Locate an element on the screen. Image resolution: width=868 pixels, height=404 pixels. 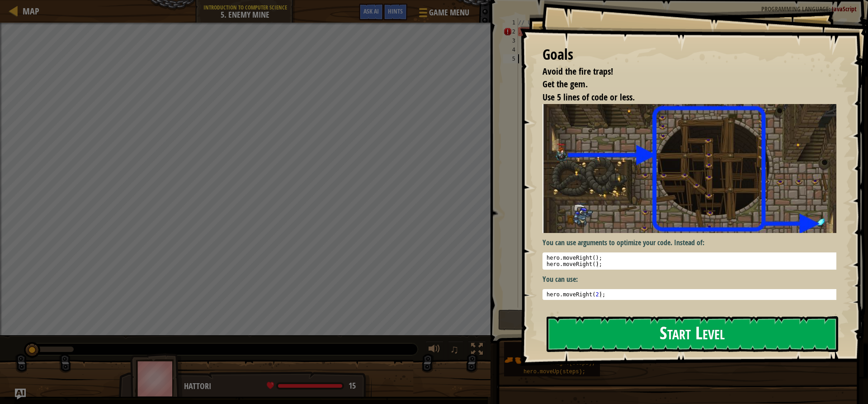
p: You can use arguments to optimize your code. Instead of: is located at coordinates (693, 243).